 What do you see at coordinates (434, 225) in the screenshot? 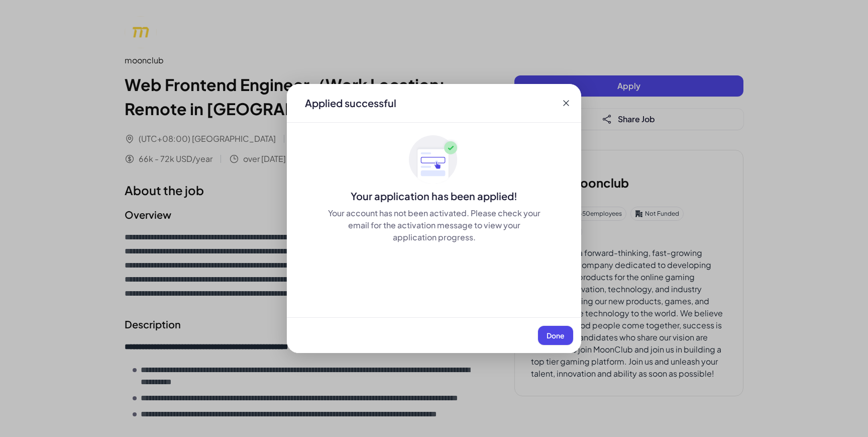
I see `div: Your account has not been activated. Please check your email for the activation message to view y...` at bounding box center [434, 225].